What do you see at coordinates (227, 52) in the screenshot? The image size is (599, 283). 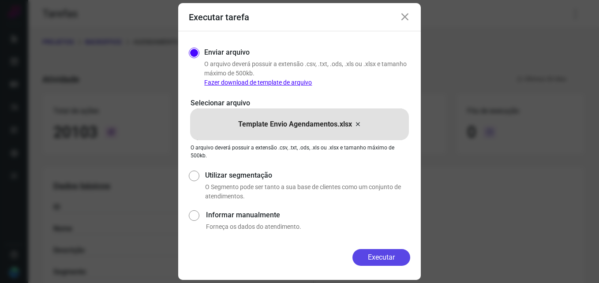 I see `label: Enviar arquivo` at bounding box center [227, 52].